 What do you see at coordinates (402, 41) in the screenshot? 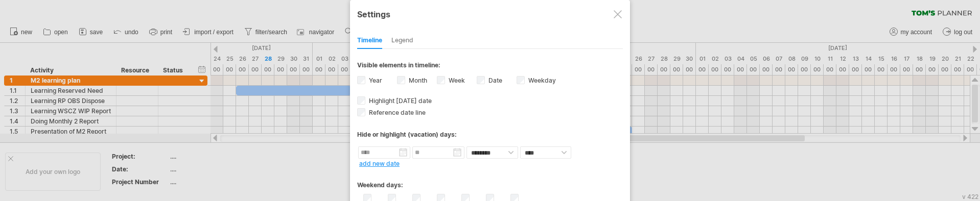
I see `div: Legend` at bounding box center [402, 41].